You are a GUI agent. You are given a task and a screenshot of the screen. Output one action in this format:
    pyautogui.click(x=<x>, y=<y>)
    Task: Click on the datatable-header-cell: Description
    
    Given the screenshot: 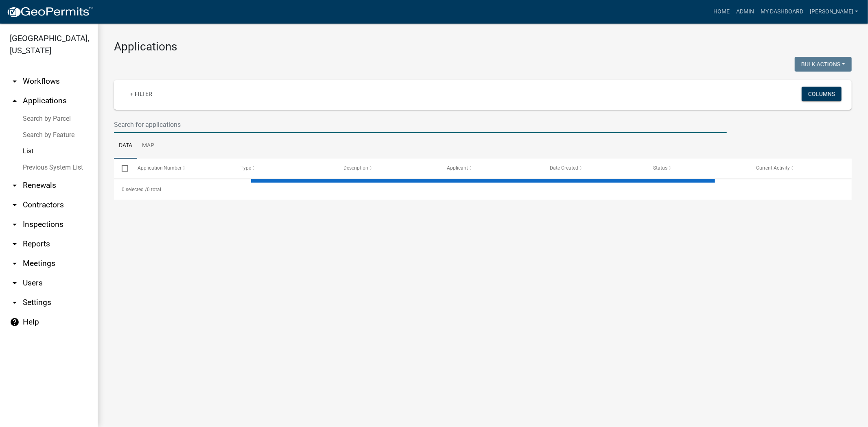 What is the action you would take?
    pyautogui.click(x=387, y=168)
    